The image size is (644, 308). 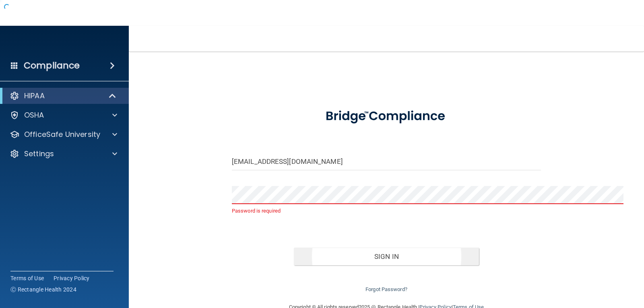 I want to click on a: Privacy Policy, so click(x=72, y=278).